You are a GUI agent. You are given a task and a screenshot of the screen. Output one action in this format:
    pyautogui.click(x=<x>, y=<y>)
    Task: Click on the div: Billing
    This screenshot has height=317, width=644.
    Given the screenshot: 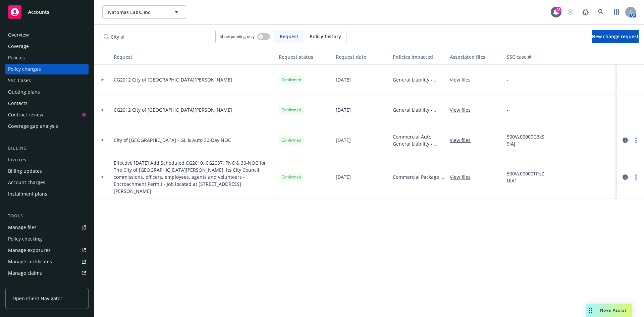 What is the action you would take?
    pyautogui.click(x=47, y=148)
    